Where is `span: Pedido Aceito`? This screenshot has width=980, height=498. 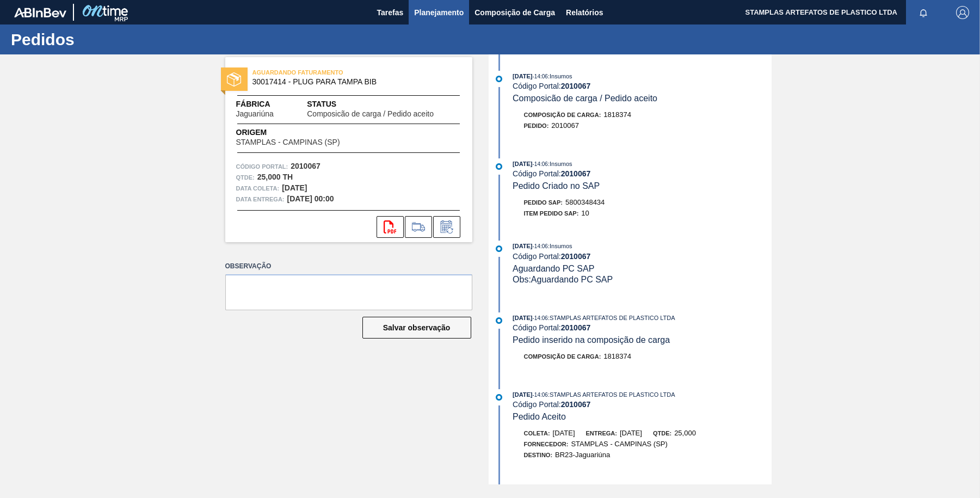 span: Pedido Aceito is located at coordinates (539, 416).